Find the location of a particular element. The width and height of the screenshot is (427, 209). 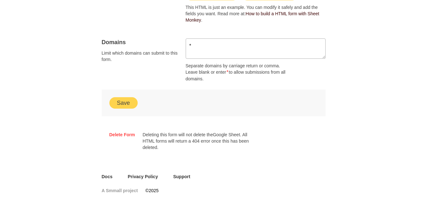

a: Docs is located at coordinates (107, 177).